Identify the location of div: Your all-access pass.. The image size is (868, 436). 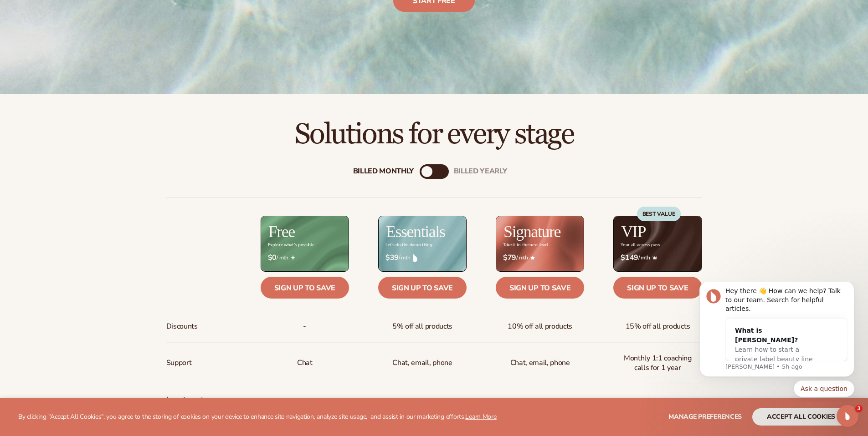
(641, 245).